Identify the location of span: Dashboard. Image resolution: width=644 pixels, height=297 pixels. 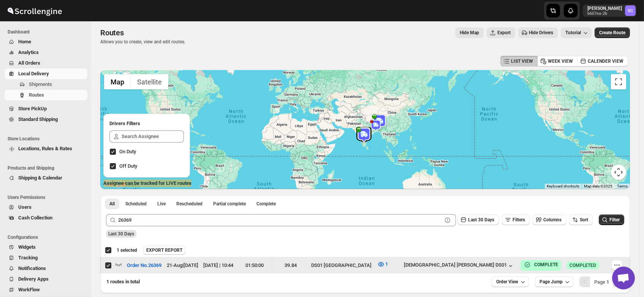
(47, 32).